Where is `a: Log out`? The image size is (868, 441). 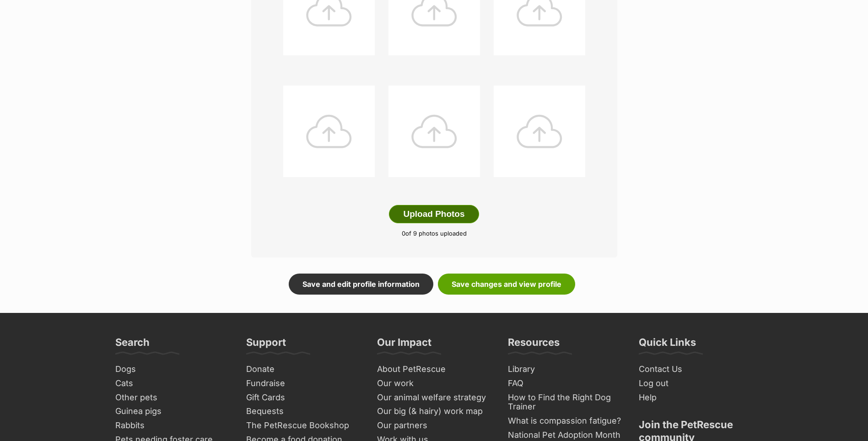 a: Log out is located at coordinates (696, 383).